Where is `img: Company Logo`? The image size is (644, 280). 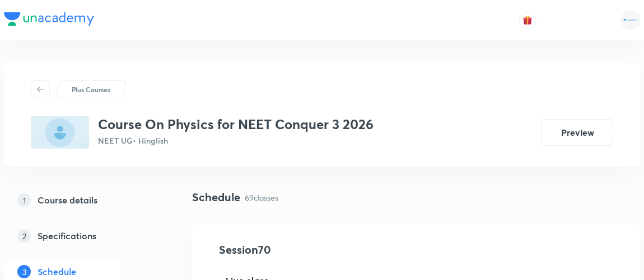 img: Company Logo is located at coordinates (49, 19).